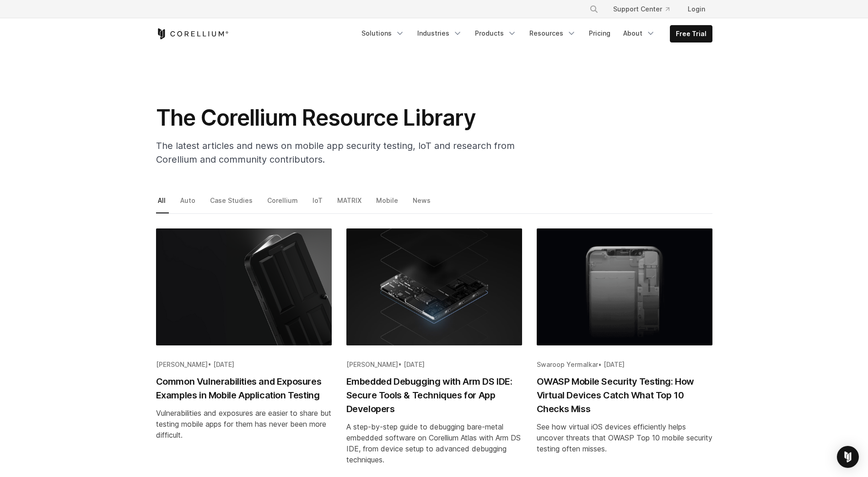 This screenshot has width=868, height=477. What do you see at coordinates (283, 204) in the screenshot?
I see `a: Corellium` at bounding box center [283, 204].